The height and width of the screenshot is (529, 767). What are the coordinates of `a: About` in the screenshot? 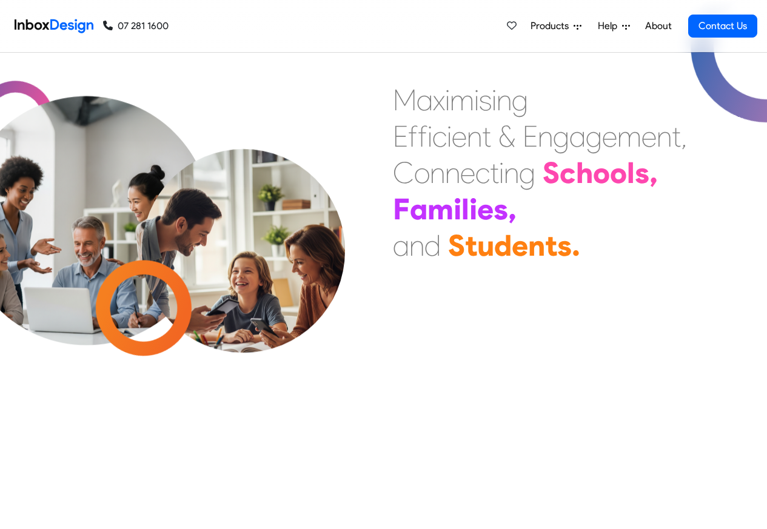 It's located at (658, 26).